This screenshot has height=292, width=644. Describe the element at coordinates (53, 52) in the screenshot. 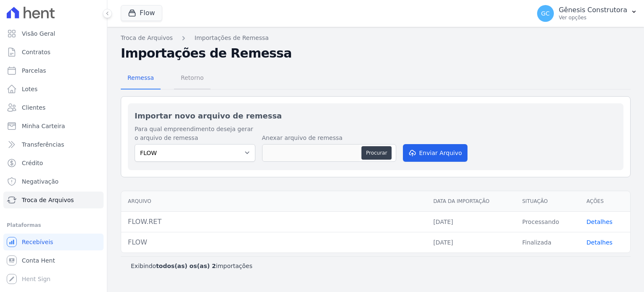

I see `a: Contratos` at that location.